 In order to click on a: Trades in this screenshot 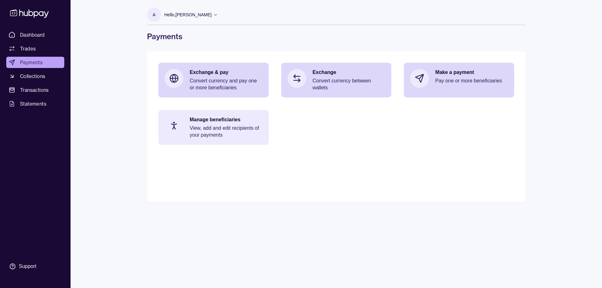, I will do `click(35, 49)`.